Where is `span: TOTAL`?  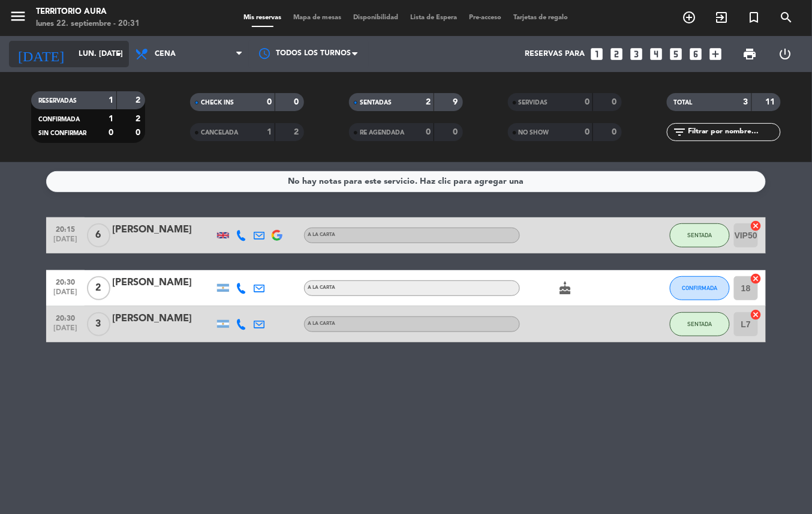
span: TOTAL is located at coordinates (683, 103).